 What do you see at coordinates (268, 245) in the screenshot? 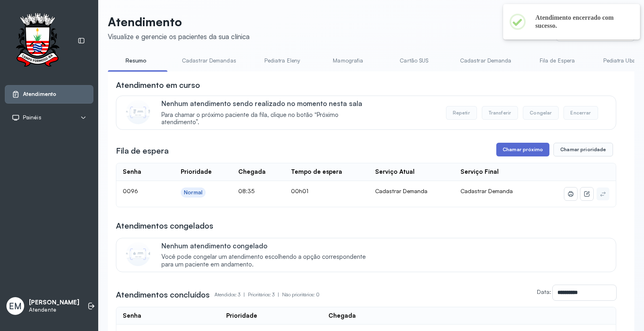
I see `p: Nenhum atendimento congelado` at bounding box center [268, 245].